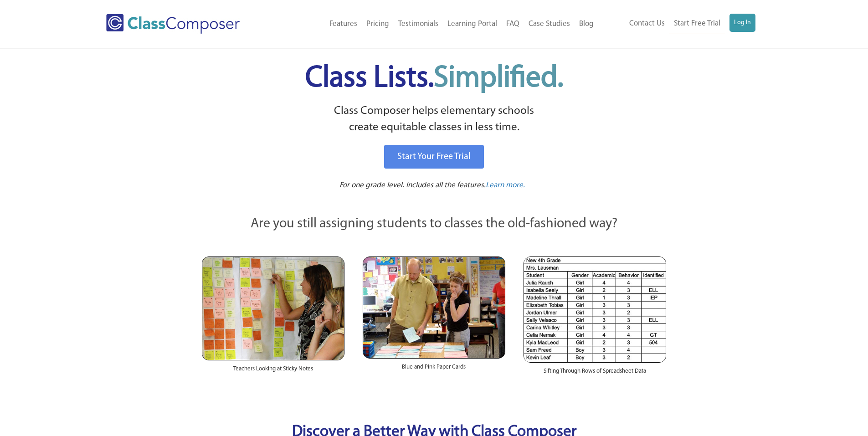 The height and width of the screenshot is (436, 868). I want to click on p: Class Composer helps elementary schools create equitable classes in less time., so click(434, 119).